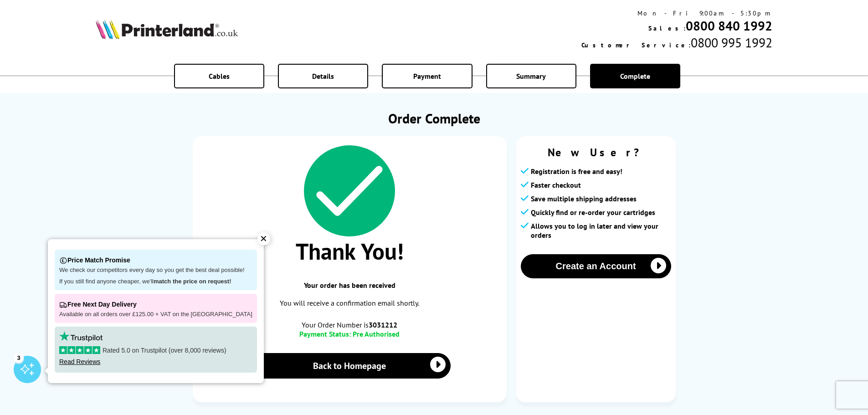 Image resolution: width=868 pixels, height=415 pixels. Describe the element at coordinates (167, 29) in the screenshot. I see `img: Printerland Logo` at that location.